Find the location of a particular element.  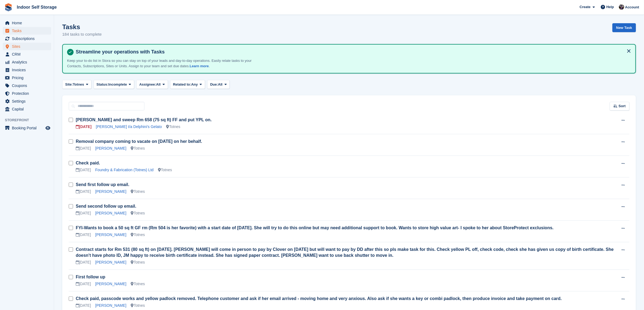

a: Learn more is located at coordinates (199, 66).